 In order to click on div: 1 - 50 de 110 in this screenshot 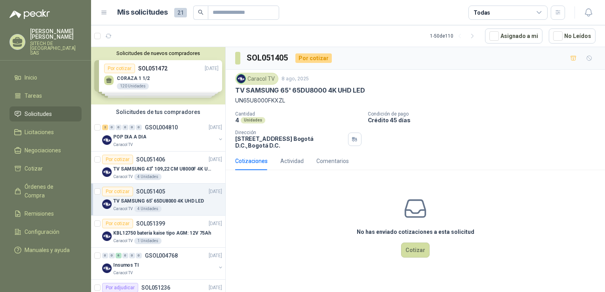, I will do `click(454, 36)`.